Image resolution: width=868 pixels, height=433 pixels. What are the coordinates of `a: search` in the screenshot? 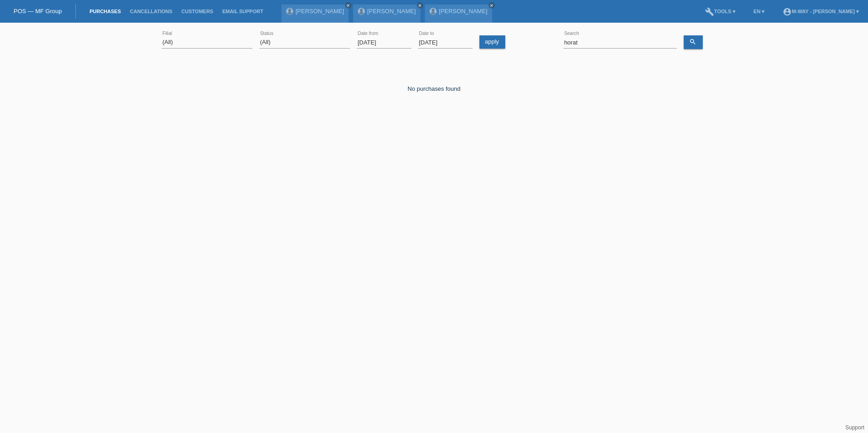 It's located at (694, 42).